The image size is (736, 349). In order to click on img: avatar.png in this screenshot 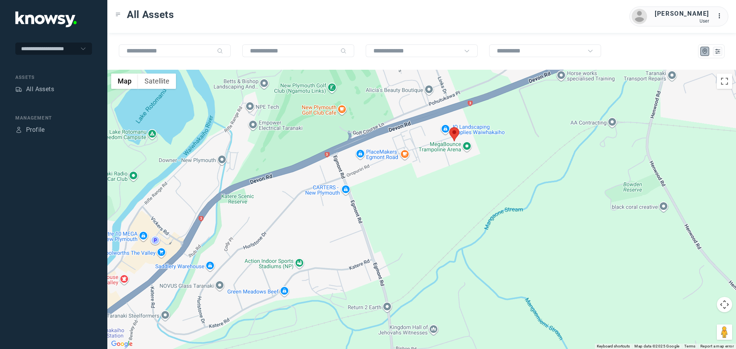, I will do `click(639, 16)`.